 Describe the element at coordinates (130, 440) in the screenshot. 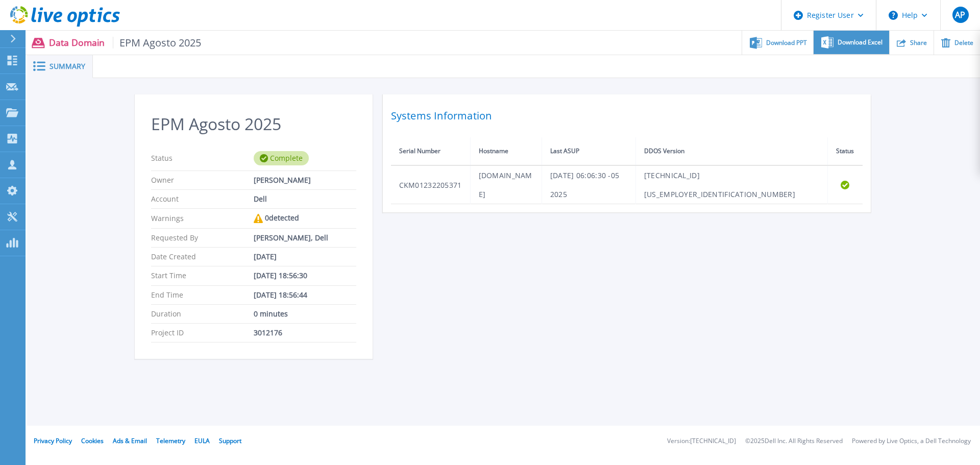

I see `a: Ads & Email` at that location.